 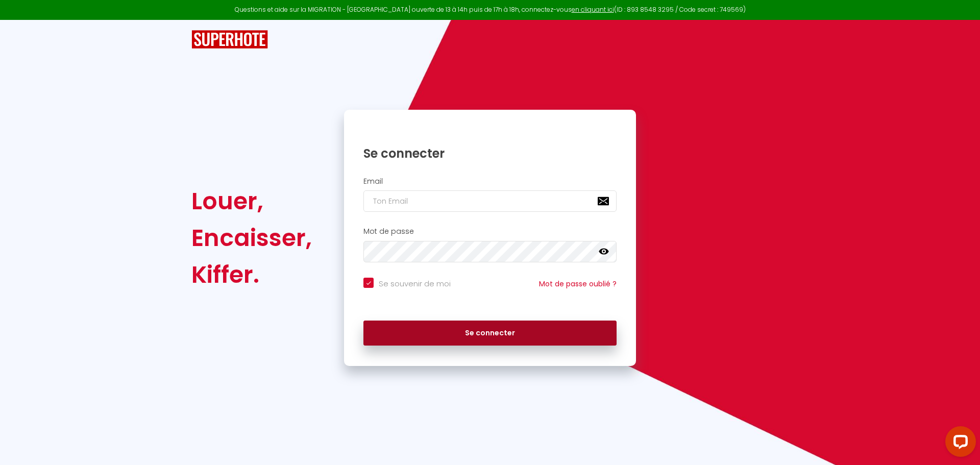 What do you see at coordinates (252, 274) in the screenshot?
I see `div: Kiffer.` at bounding box center [252, 274].